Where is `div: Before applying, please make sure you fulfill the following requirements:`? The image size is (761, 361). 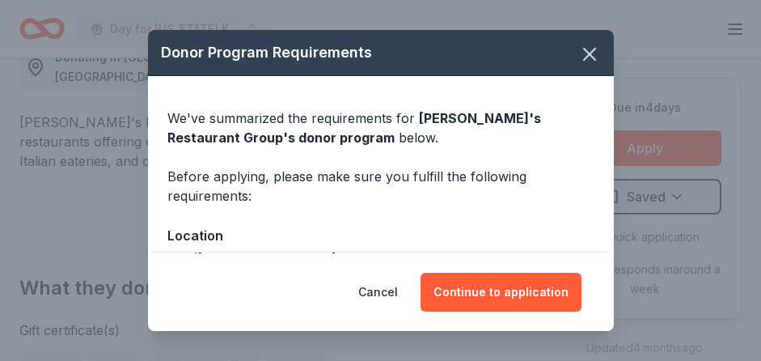
div: Before applying, please make sure you fulfill the following requirements: is located at coordinates (381, 186).